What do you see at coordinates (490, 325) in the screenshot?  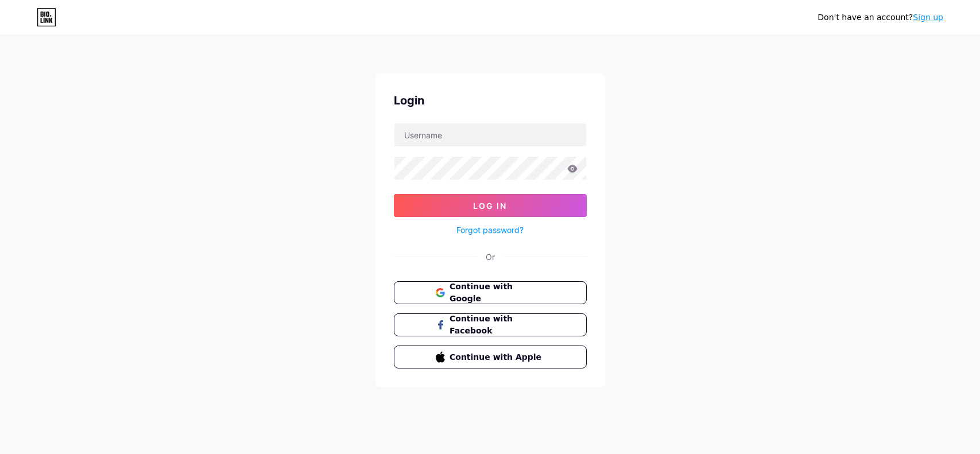 I see `button: Continue with Facebook` at bounding box center [490, 325].